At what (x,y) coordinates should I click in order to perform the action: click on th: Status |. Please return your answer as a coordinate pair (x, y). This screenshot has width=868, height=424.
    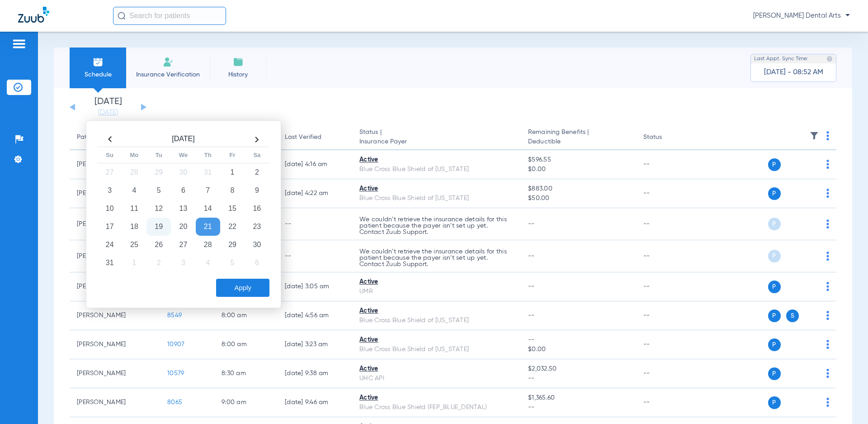
    Looking at the image, I should click on (437, 138).